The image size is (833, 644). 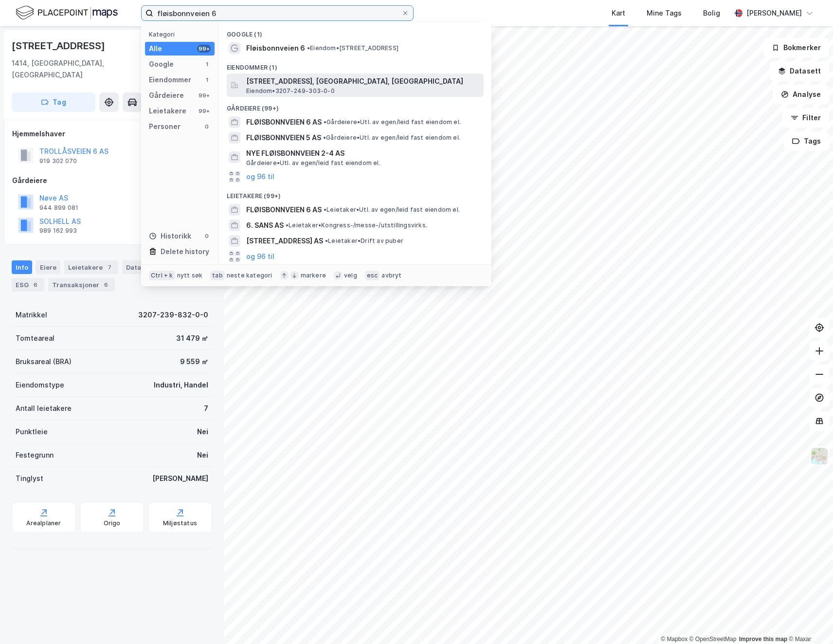 What do you see at coordinates (801, 95) in the screenshot?
I see `button: Analyse` at bounding box center [801, 95].